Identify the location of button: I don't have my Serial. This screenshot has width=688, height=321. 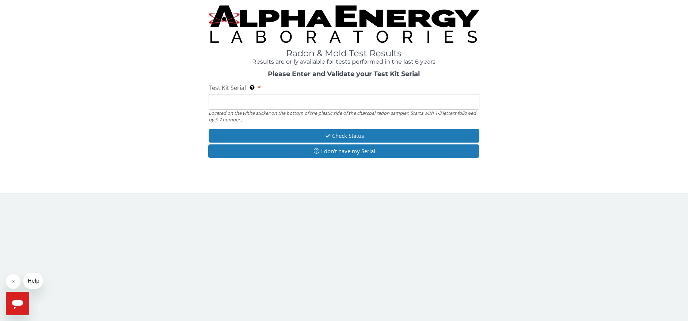
(343, 151).